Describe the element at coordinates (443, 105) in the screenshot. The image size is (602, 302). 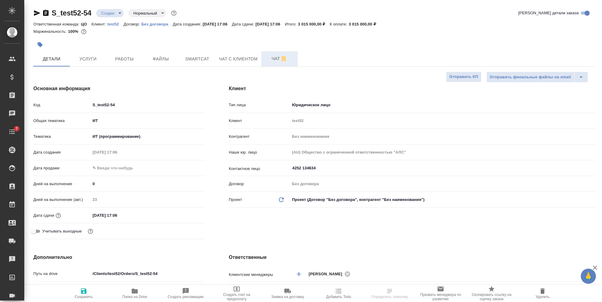
I see `div: Юридическое лицо` at that location.